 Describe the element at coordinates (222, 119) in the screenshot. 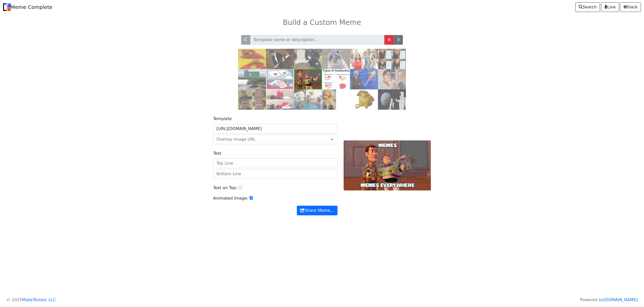

I see `label: Template` at that location.